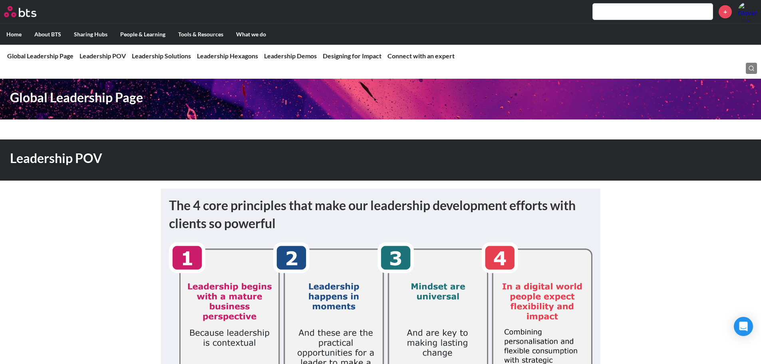 This screenshot has height=364, width=761. Describe the element at coordinates (421, 56) in the screenshot. I see `a: Connect with an expert` at that location.